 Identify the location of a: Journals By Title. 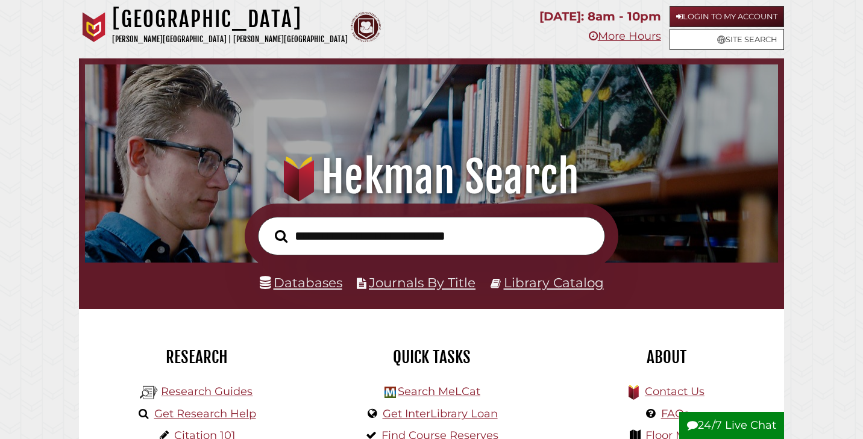
(422, 283).